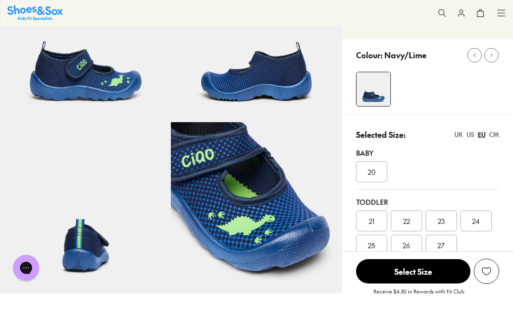  I want to click on div: Toddler, so click(427, 202).